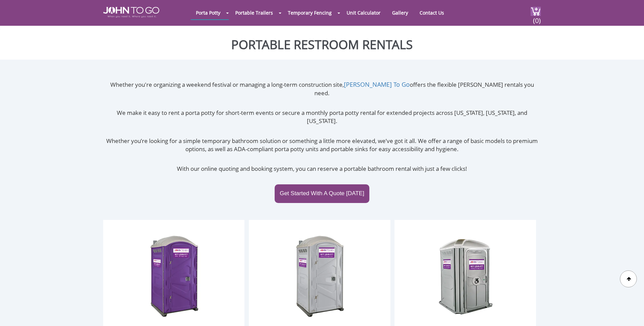  Describe the element at coordinates (364, 13) in the screenshot. I see `a: Unit Calculator` at that location.